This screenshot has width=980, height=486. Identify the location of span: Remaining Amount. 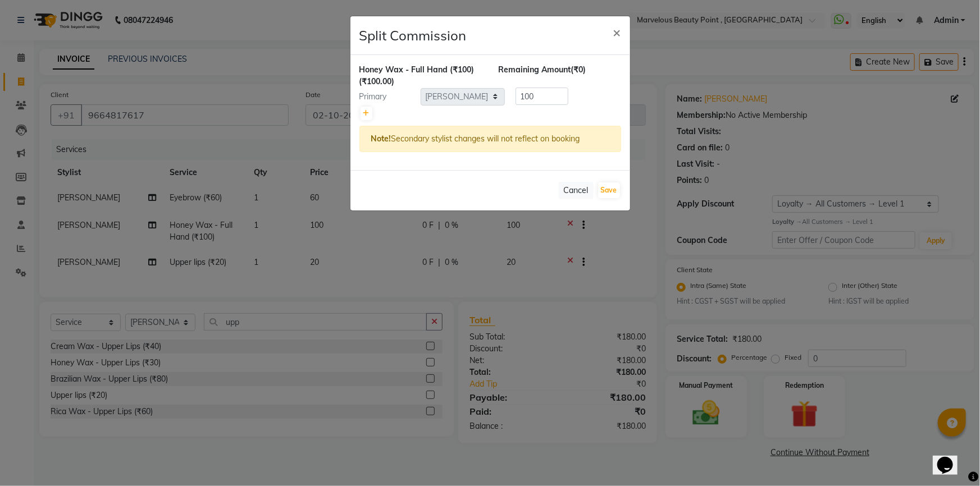
(534, 70).